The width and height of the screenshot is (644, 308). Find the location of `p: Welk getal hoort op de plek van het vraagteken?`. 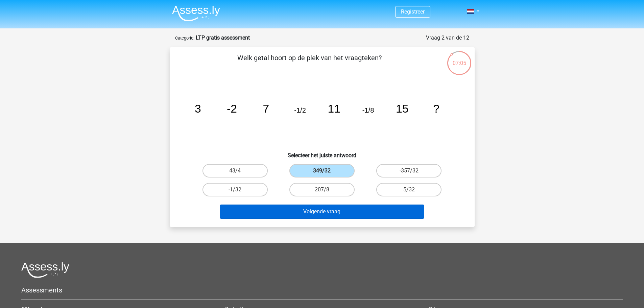

p: Welk getal hoort op de plek van het vraagteken? is located at coordinates (309, 63).